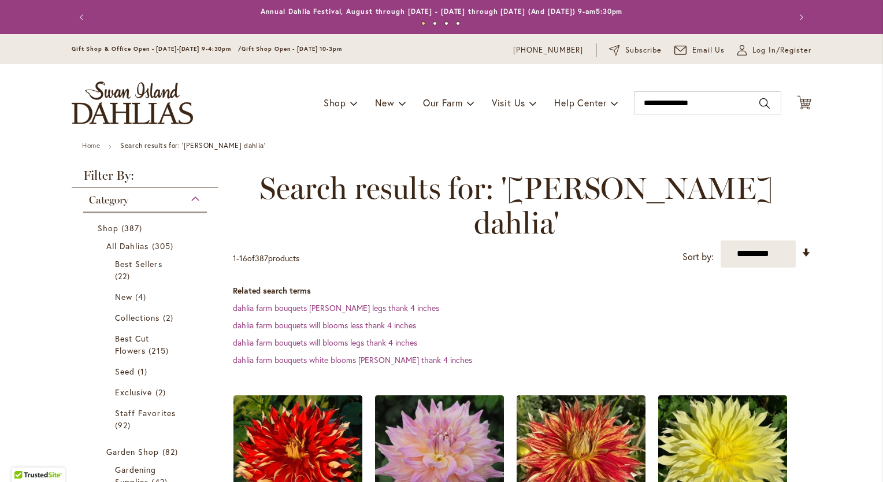  Describe the element at coordinates (172, 451) in the screenshot. I see `span: 82` at that location.